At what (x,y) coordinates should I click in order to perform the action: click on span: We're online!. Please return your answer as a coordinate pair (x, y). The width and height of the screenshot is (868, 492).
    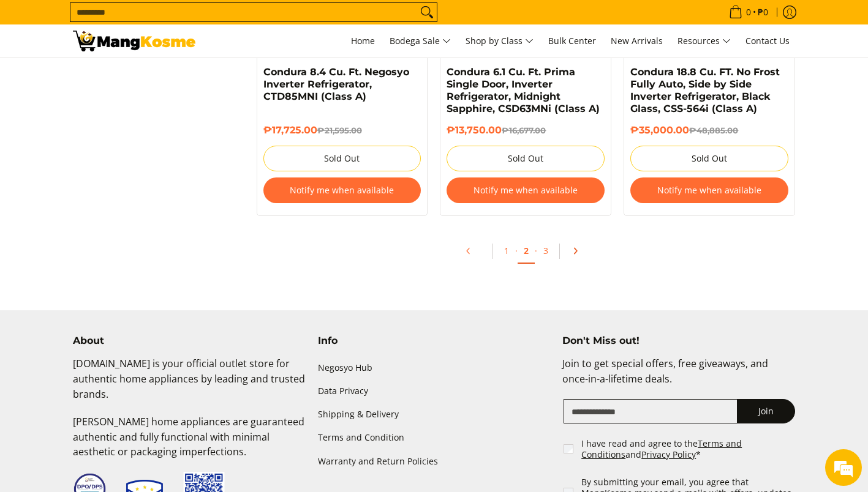
    Looking at the image, I should click on (120, 216).